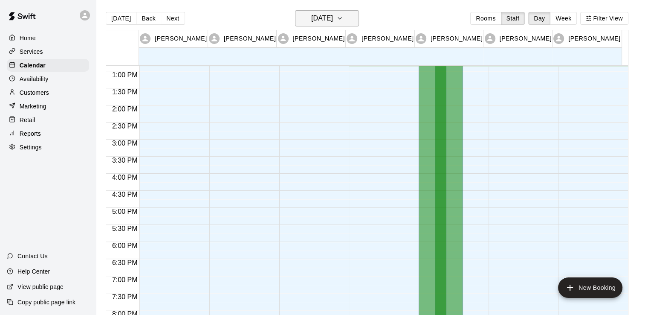 The image size is (645, 315). I want to click on p: Settings, so click(31, 147).